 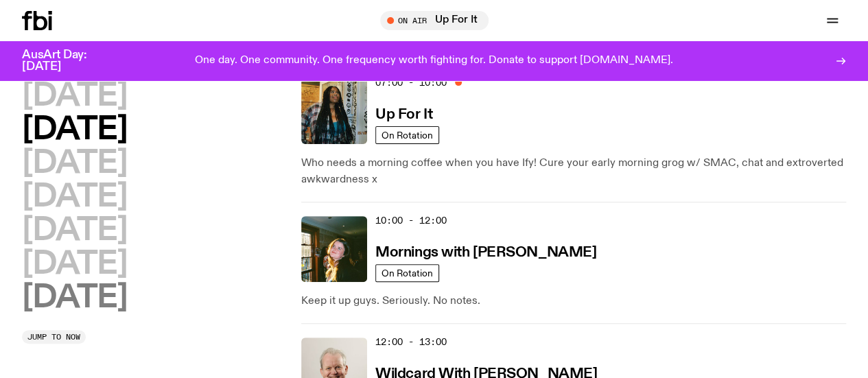 I want to click on button: Jump to now, so click(x=53, y=337).